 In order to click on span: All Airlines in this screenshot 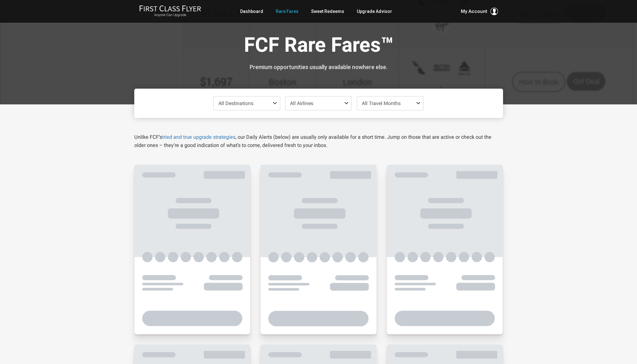, I will do `click(302, 103)`.